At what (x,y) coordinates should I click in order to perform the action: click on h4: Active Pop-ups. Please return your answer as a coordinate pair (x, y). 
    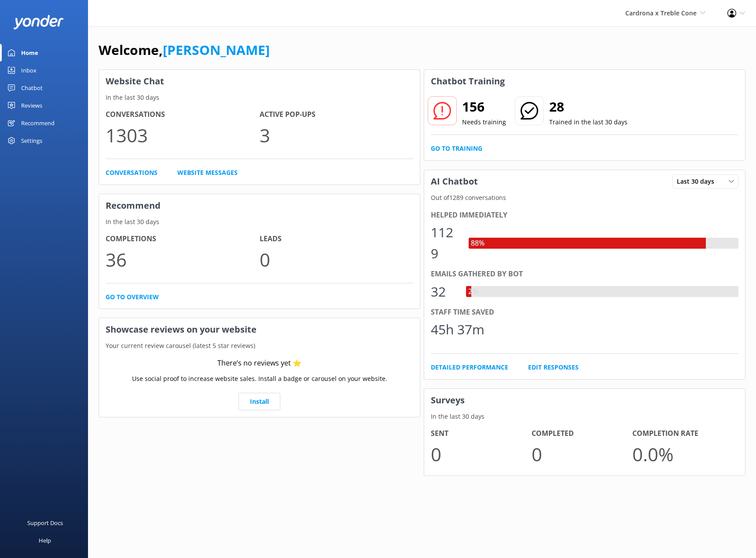
    Looking at the image, I should click on (337, 115).